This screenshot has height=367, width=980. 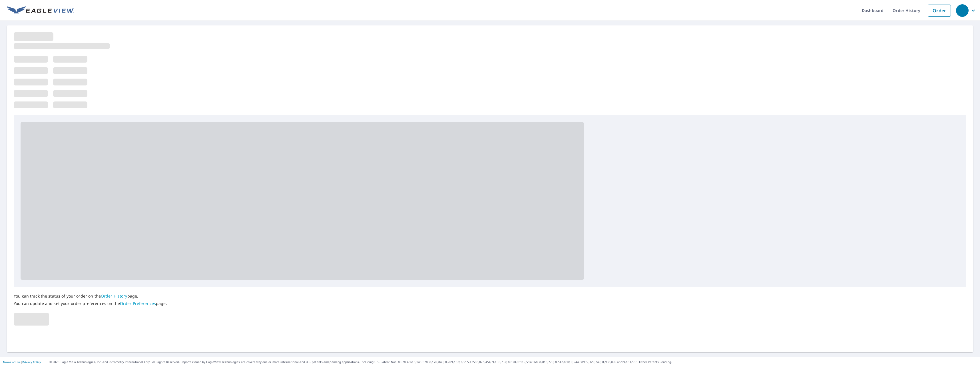 I want to click on a: Order, so click(x=939, y=11).